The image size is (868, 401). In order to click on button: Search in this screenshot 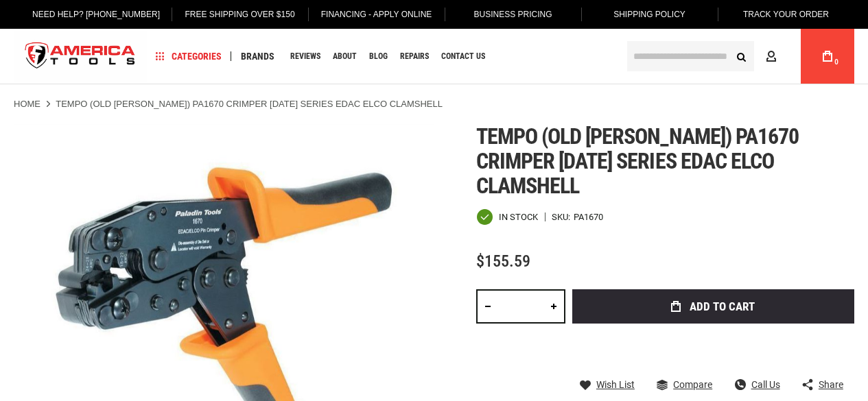, I will do `click(741, 57)`.